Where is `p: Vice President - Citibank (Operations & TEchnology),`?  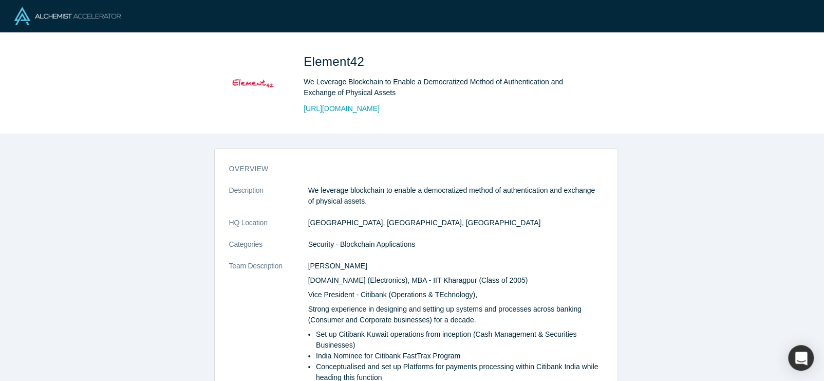
p: Vice President - Citibank (Operations & TEchnology), is located at coordinates (456, 294).